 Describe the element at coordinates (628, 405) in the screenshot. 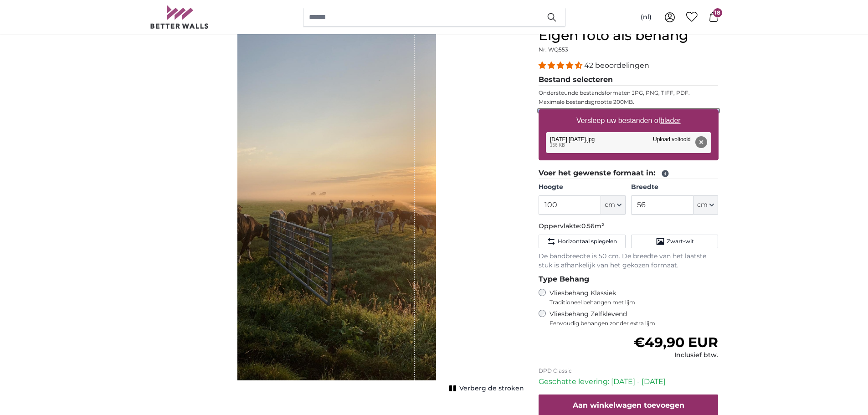

I see `span: Aan winkelwagen toevoegen` at that location.